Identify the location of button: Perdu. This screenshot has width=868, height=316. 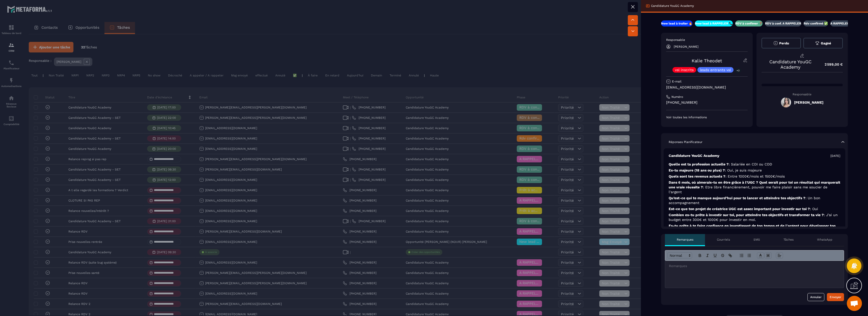
(781, 43).